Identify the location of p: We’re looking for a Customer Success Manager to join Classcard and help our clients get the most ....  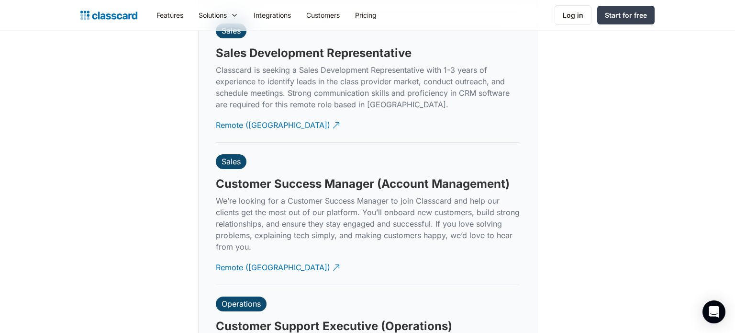
(368, 224).